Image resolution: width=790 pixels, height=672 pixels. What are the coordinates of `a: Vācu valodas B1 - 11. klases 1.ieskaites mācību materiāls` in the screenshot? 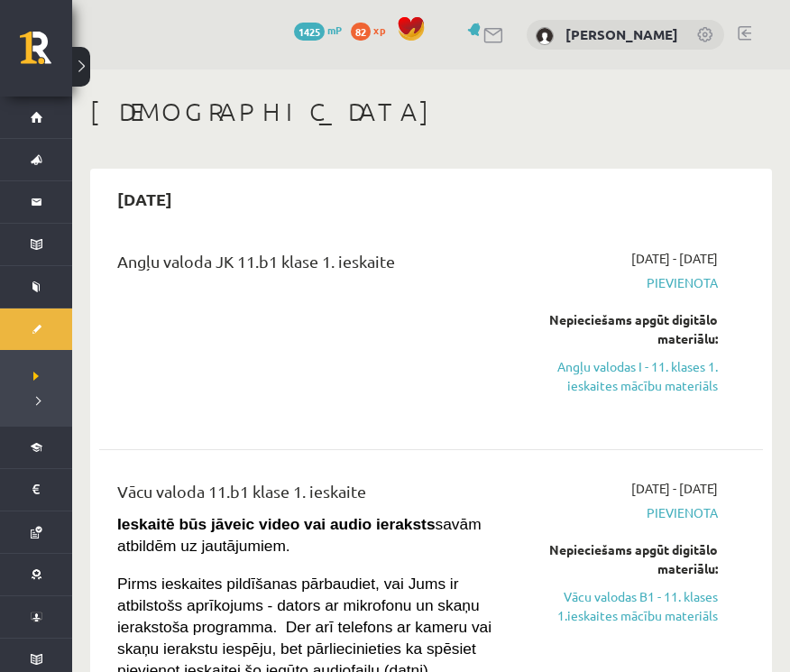 It's located at (627, 606).